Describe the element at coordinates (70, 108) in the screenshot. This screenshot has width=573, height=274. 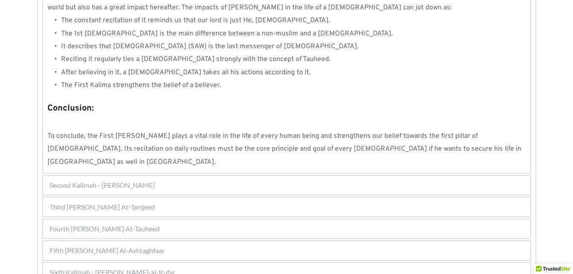
I see `strong: Conclusion:` at that location.